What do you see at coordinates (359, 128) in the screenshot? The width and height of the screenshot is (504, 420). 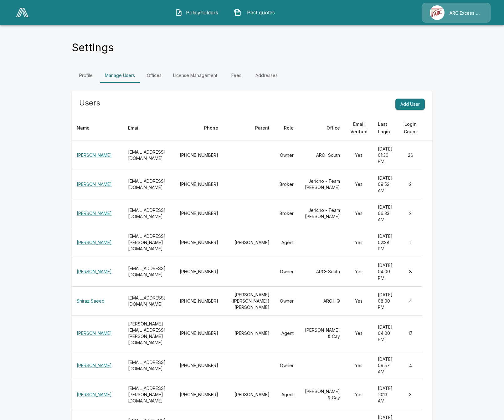 I see `th: Email Verified` at bounding box center [359, 128].